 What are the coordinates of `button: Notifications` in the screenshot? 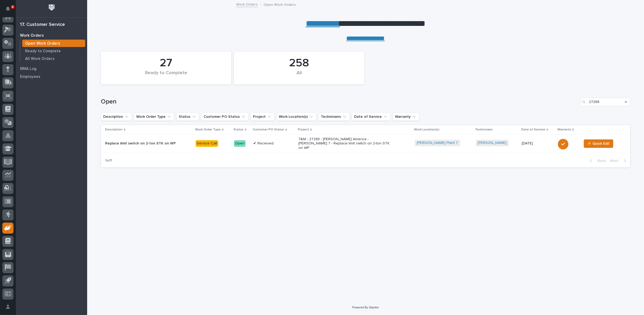 It's located at (8, 9).